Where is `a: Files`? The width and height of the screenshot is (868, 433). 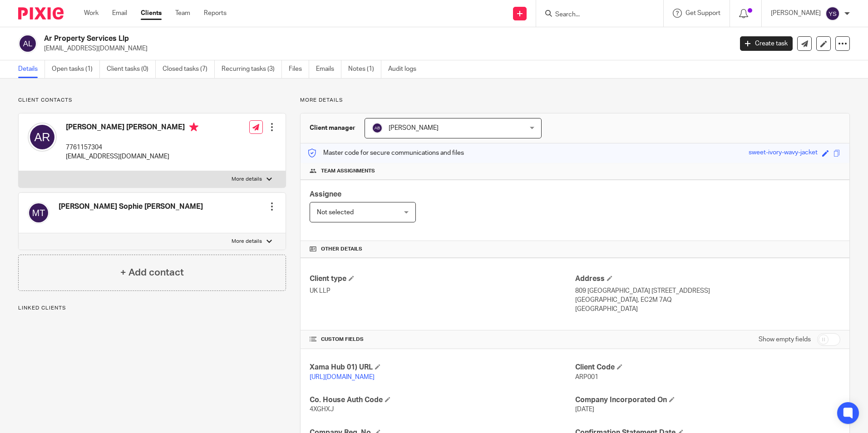
a: Files is located at coordinates (298, 69).